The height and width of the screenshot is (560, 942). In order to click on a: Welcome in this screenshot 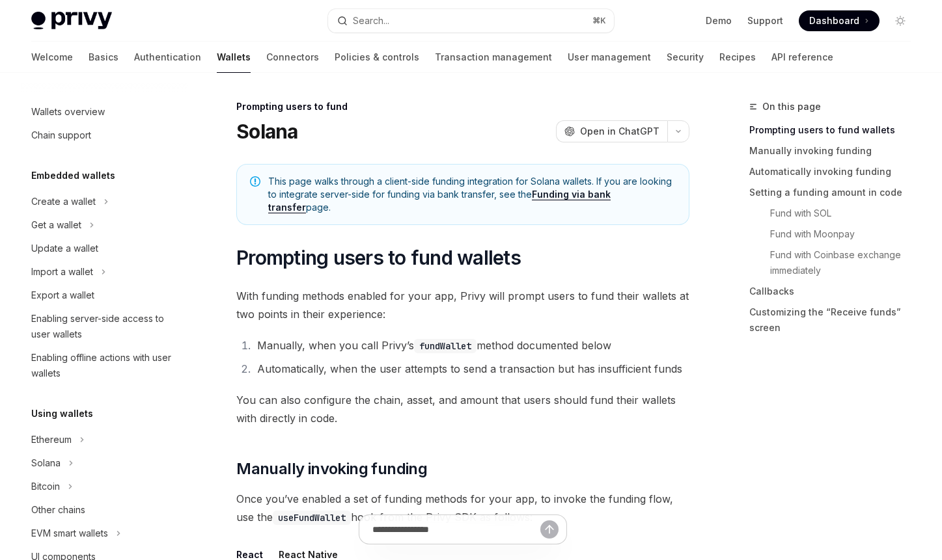, I will do `click(52, 58)`.